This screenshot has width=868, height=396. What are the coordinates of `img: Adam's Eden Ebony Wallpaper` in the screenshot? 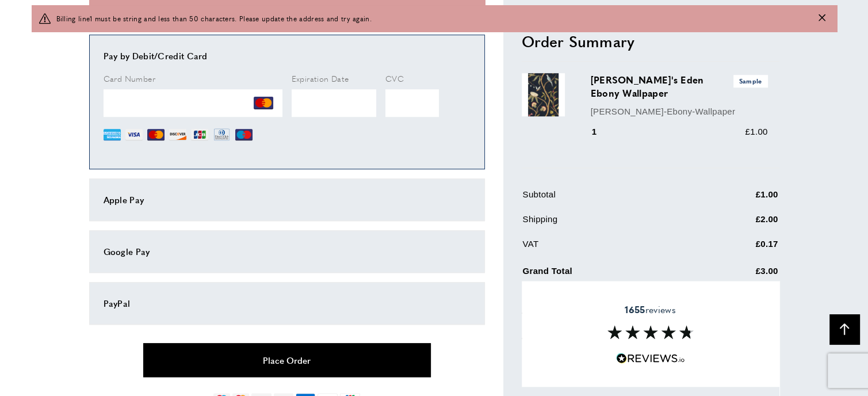 It's located at (543, 95).